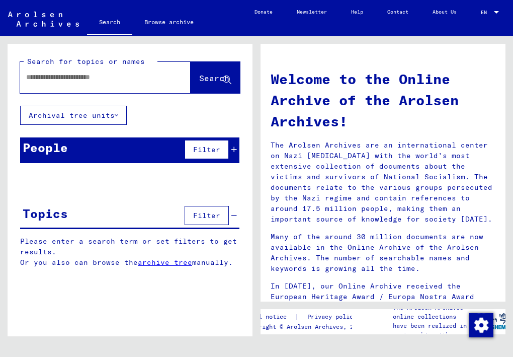 The height and width of the screenshot is (357, 513). I want to click on div: People, so click(45, 147).